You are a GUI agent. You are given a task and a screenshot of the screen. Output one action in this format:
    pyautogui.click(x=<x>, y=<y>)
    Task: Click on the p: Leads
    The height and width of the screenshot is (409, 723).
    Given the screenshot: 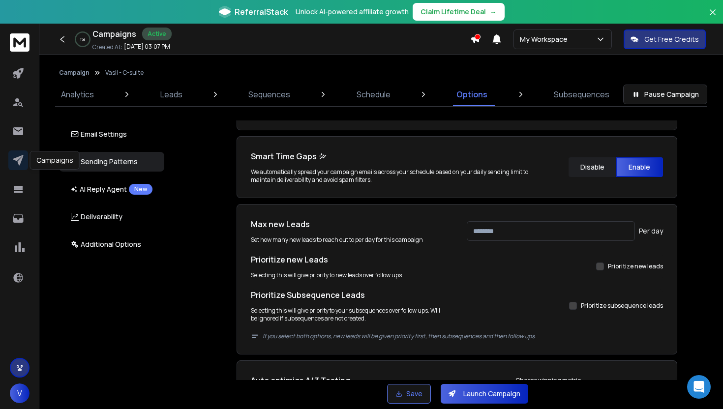 What is the action you would take?
    pyautogui.click(x=171, y=94)
    